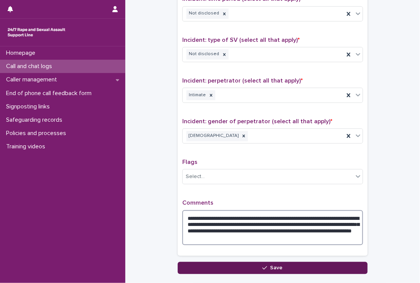 This screenshot has height=283, width=420. What do you see at coordinates (30, 66) in the screenshot?
I see `p: Call and chat logs` at bounding box center [30, 66].